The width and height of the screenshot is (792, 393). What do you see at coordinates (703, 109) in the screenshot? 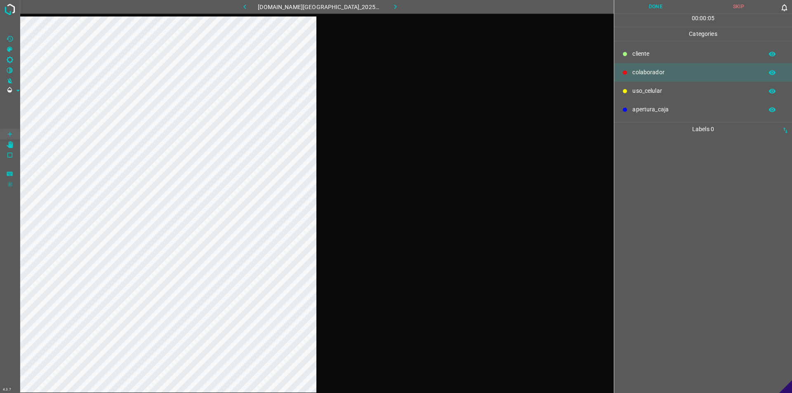
I see `div: apertura_caja` at bounding box center [703, 109].